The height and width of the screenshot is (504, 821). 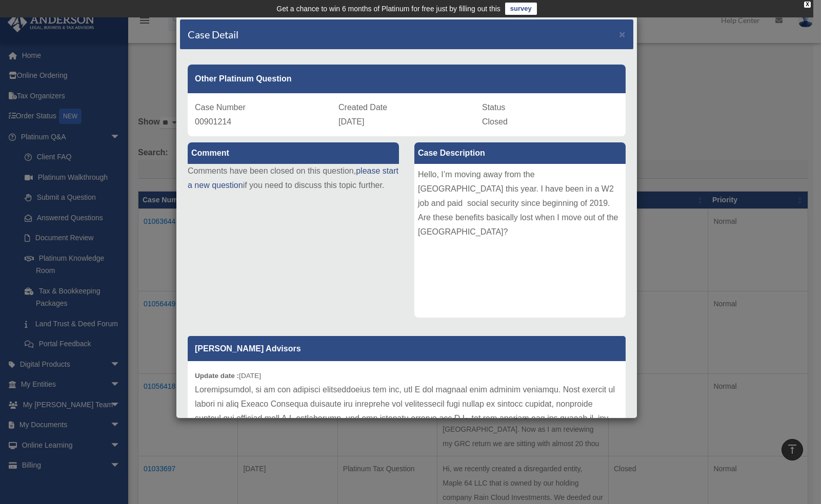 I want to click on span: 00901214, so click(x=213, y=122).